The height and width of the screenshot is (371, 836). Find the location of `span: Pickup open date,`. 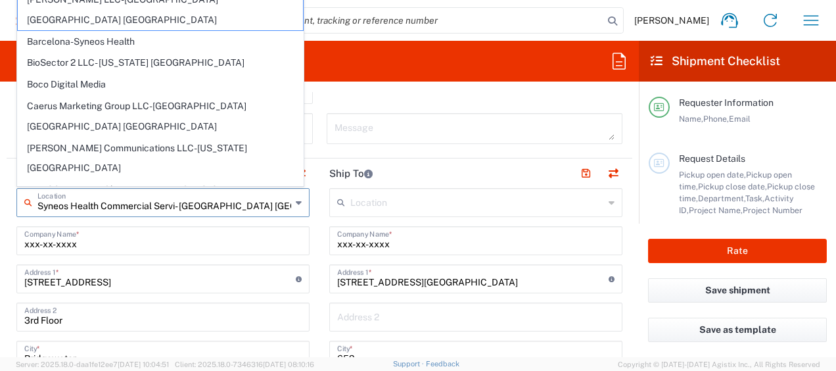

span: Pickup open date, is located at coordinates (713, 174).